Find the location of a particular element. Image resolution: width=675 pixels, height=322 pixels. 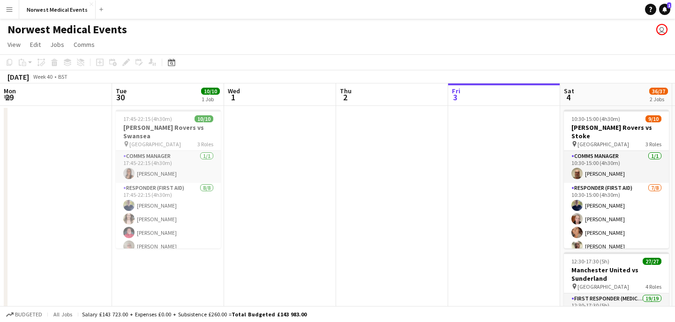

span: 27/27 is located at coordinates (652, 261).